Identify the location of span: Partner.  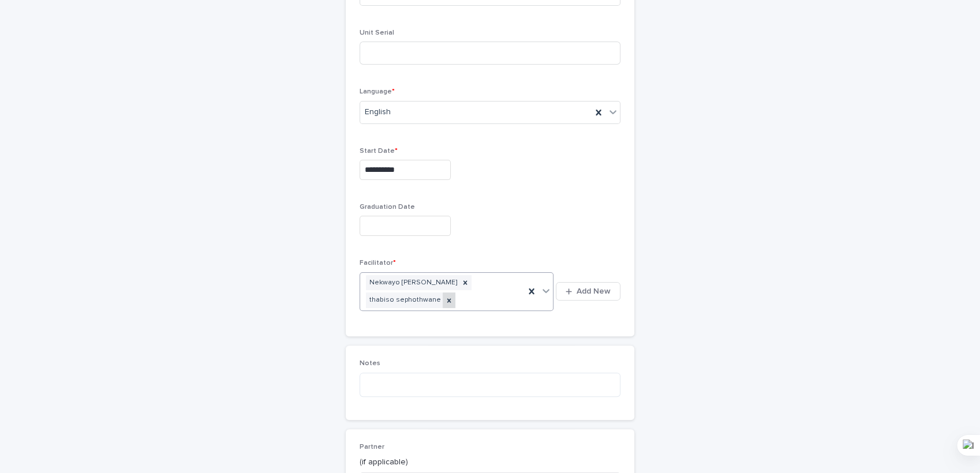
(371, 447).